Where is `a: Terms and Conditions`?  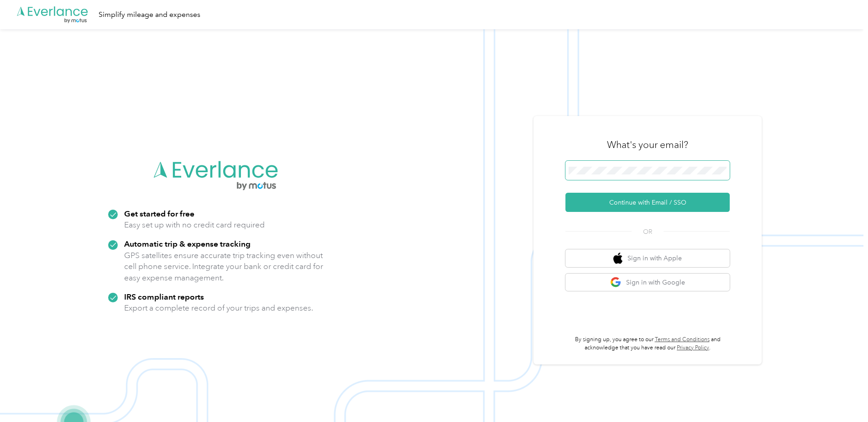 a: Terms and Conditions is located at coordinates (682, 339).